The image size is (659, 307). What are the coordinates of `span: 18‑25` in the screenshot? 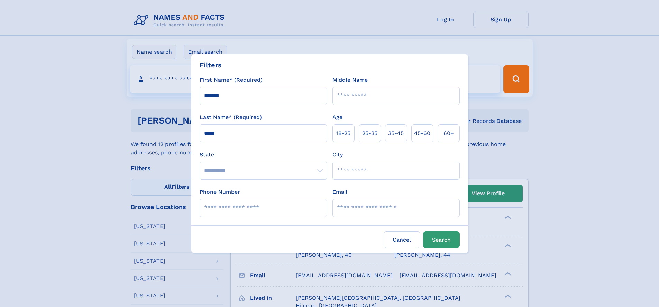 It's located at (343, 133).